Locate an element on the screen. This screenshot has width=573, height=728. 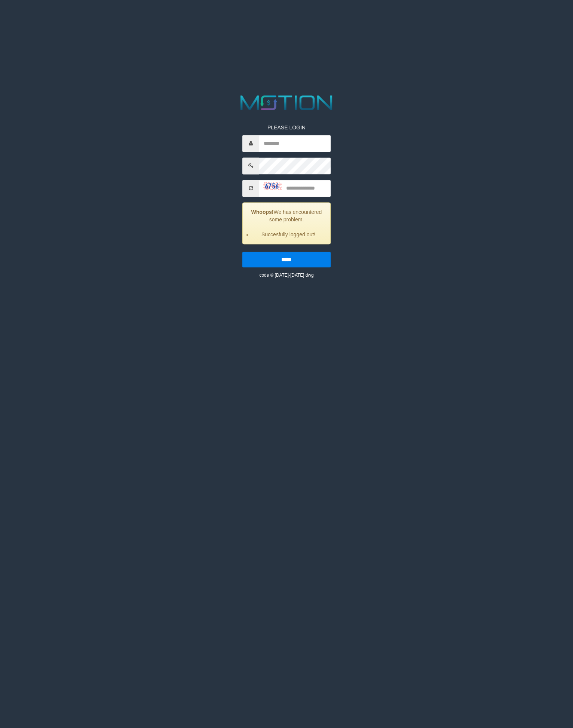
img: MOTION_logo.png is located at coordinates (287, 102).